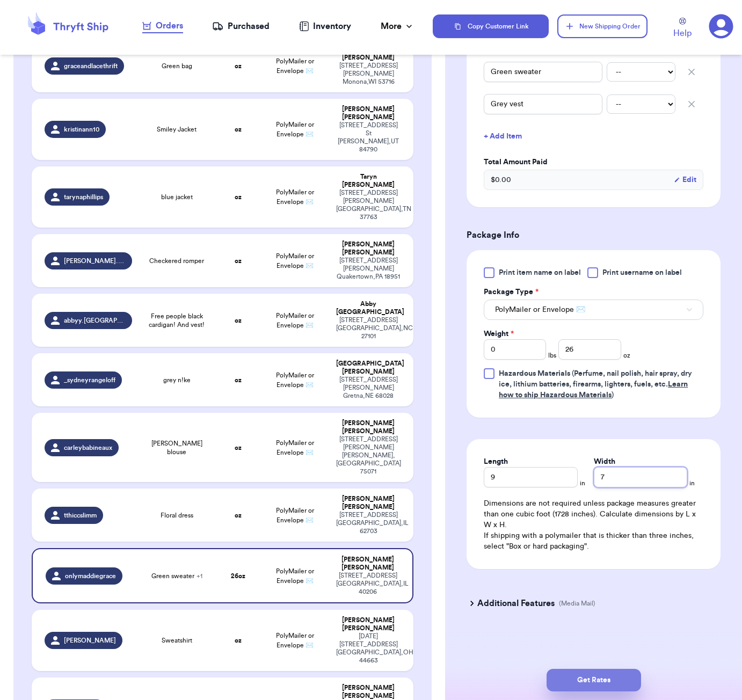 The image size is (742, 700). I want to click on span: Print item name on label, so click(539, 272).